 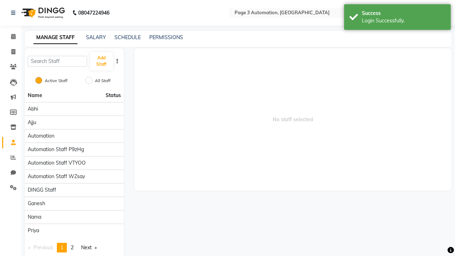 I want to click on span: Status, so click(x=113, y=95).